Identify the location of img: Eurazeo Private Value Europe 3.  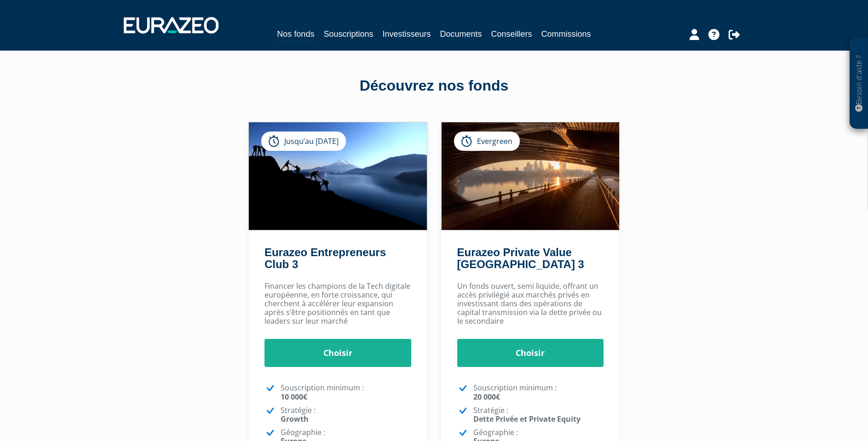
(531, 176).